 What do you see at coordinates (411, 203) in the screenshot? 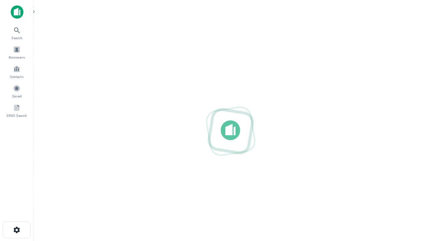
I see `div: Chat Widget` at bounding box center [411, 203].